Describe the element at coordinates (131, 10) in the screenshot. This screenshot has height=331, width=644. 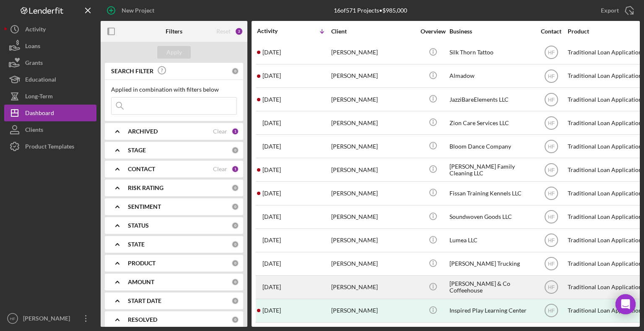
I see `button: New Project` at that location.